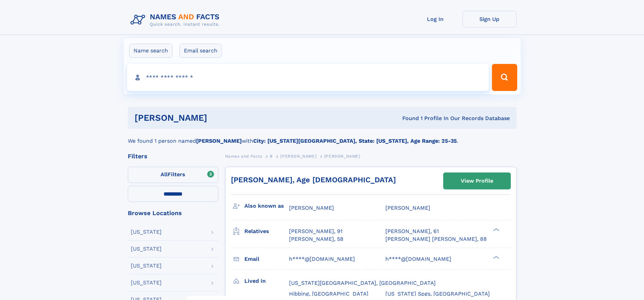 The width and height of the screenshot is (644, 300). I want to click on a: Sign Up, so click(490, 19).